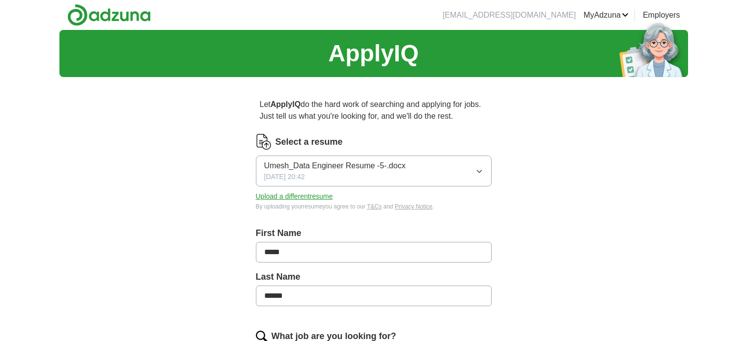 This screenshot has height=341, width=747. What do you see at coordinates (294, 196) in the screenshot?
I see `button: Upload a differentresume` at bounding box center [294, 196].